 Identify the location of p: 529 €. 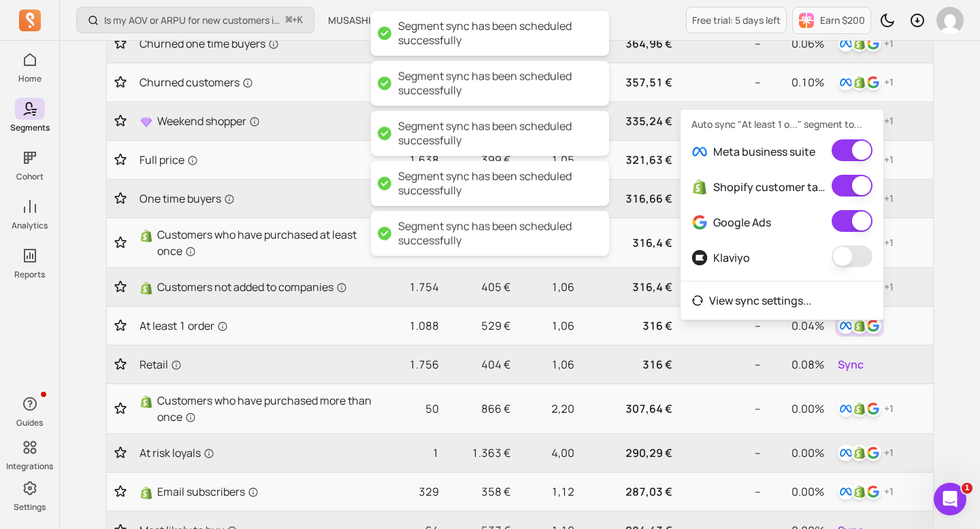
(480, 326).